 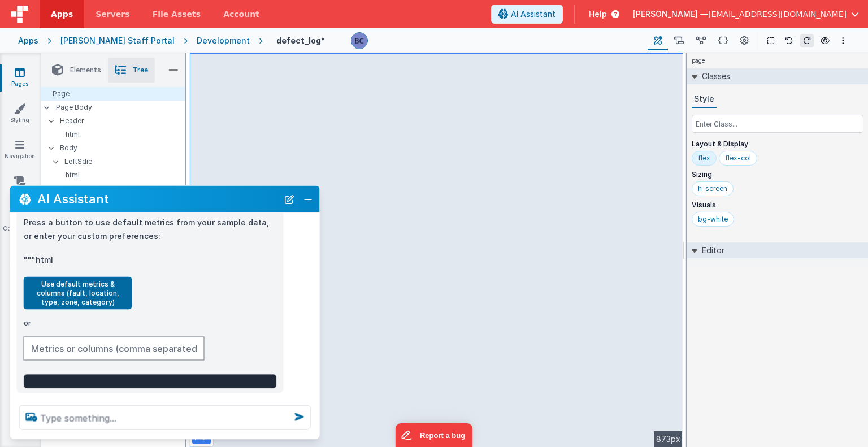 What do you see at coordinates (533, 14) in the screenshot?
I see `span: AI Assistant` at bounding box center [533, 14].